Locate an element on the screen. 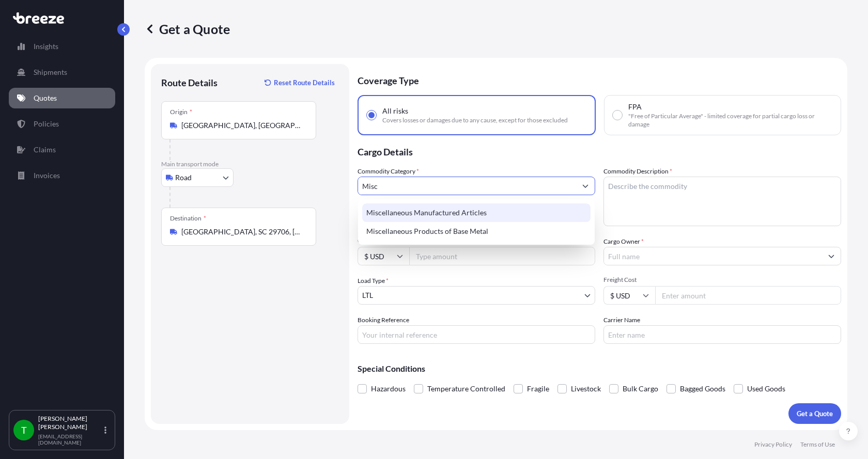 The height and width of the screenshot is (459, 868). input: Enter name is located at coordinates (723, 335).